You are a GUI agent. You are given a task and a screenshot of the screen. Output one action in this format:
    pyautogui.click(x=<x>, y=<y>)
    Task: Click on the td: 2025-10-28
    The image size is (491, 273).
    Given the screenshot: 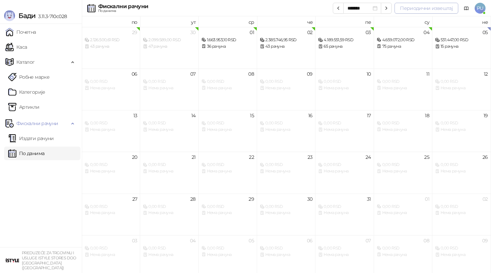 What is the action you would take?
    pyautogui.click(x=169, y=214)
    